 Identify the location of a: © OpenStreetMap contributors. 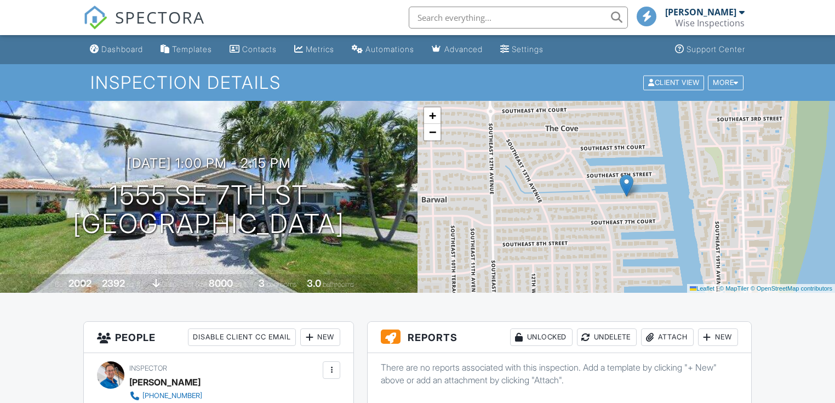
(792, 288).